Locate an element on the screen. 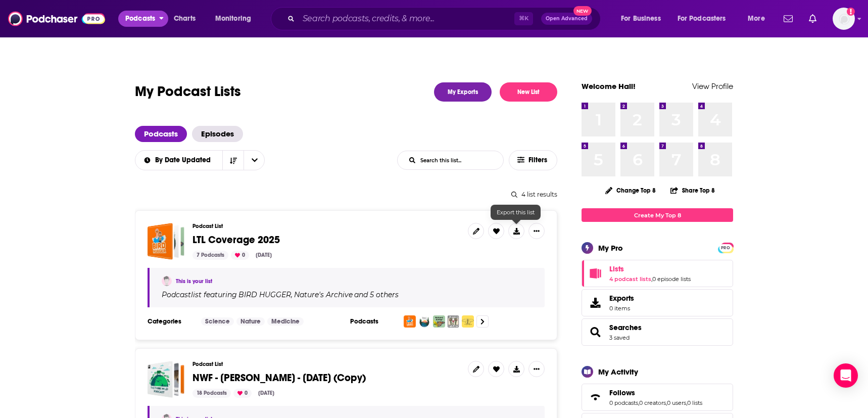  a: LTL Coverage 2025 is located at coordinates (165, 241).